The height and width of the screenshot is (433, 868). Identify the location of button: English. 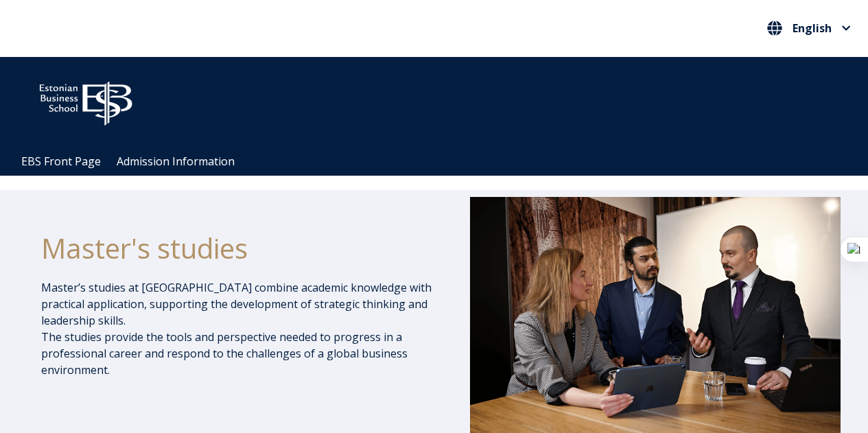
(809, 28).